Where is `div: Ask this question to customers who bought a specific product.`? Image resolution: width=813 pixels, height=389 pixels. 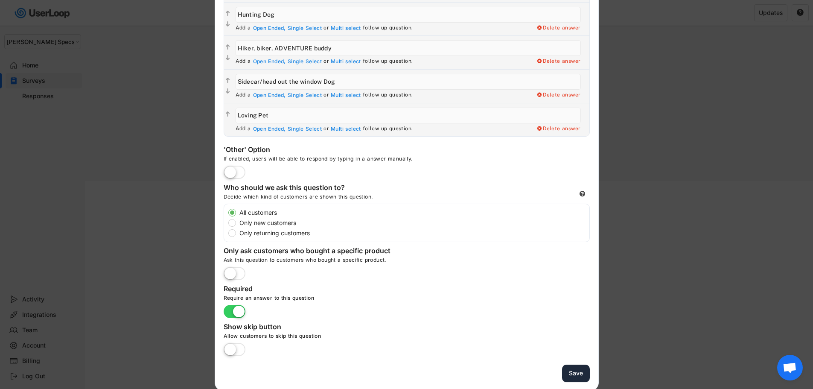 div: Ask this question to customers who bought a specific product. is located at coordinates (407, 262).